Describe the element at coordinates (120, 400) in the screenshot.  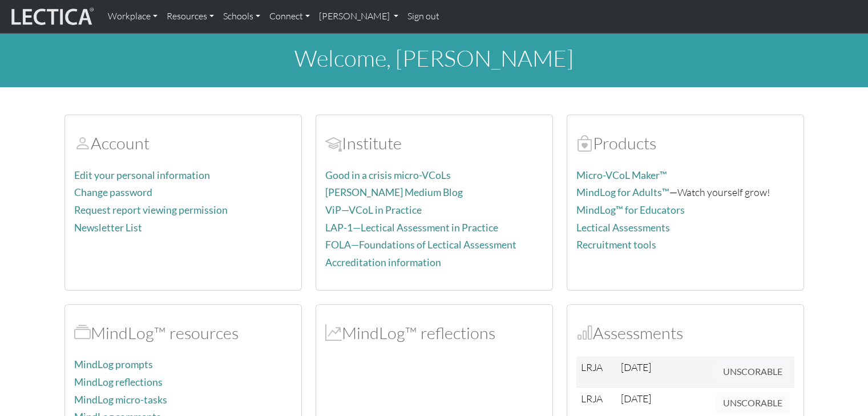
I see `a: MindLog micro-tasks` at that location.